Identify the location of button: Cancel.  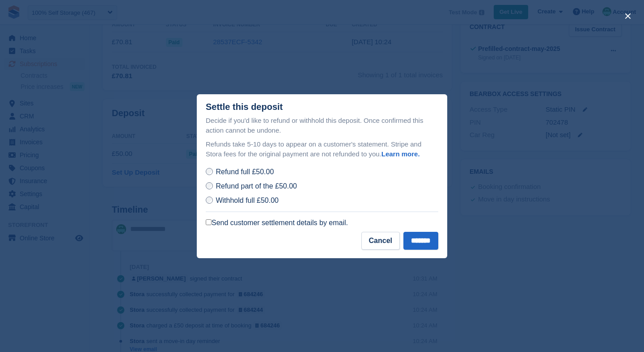
(380, 241).